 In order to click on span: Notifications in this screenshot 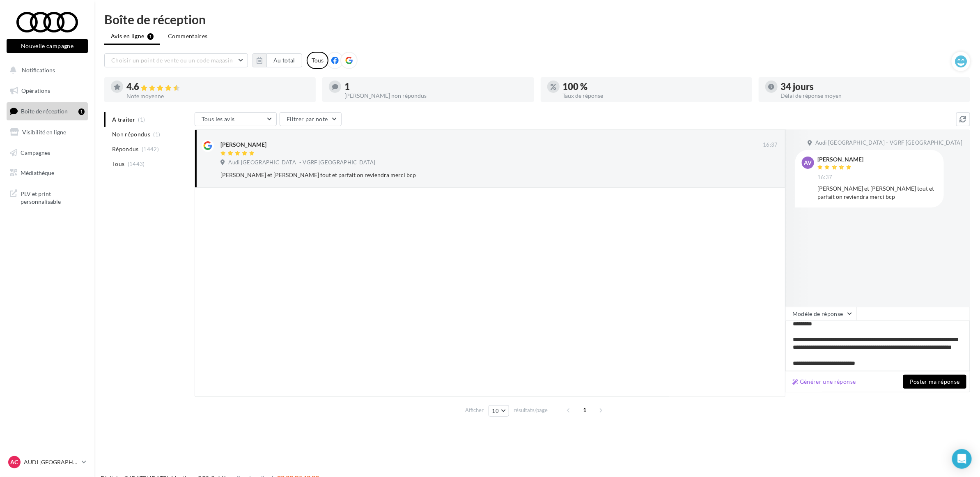, I will do `click(38, 70)`.